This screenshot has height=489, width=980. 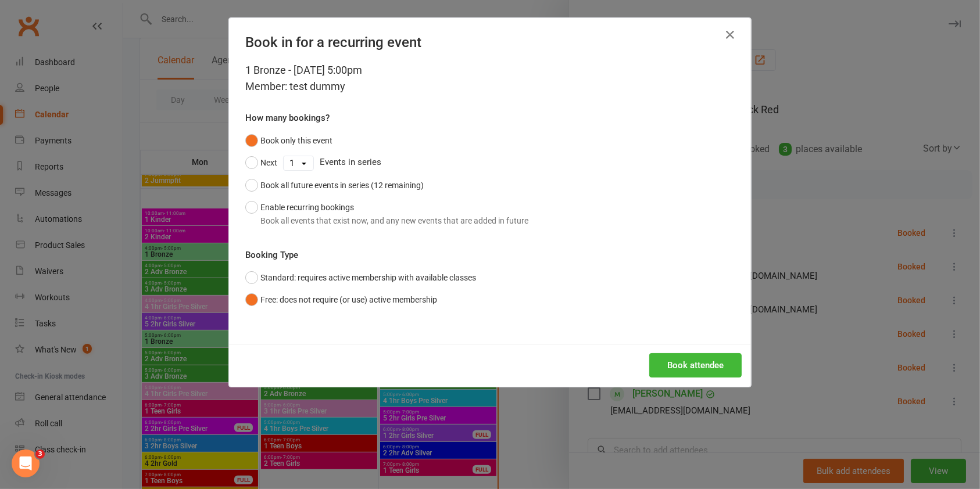 What do you see at coordinates (730, 35) in the screenshot?
I see `button: Close` at bounding box center [730, 35].